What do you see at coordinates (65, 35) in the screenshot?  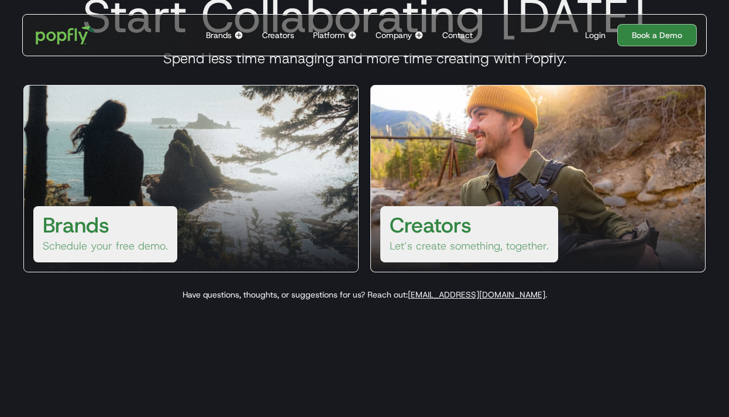 I see `a: home` at bounding box center [65, 35].